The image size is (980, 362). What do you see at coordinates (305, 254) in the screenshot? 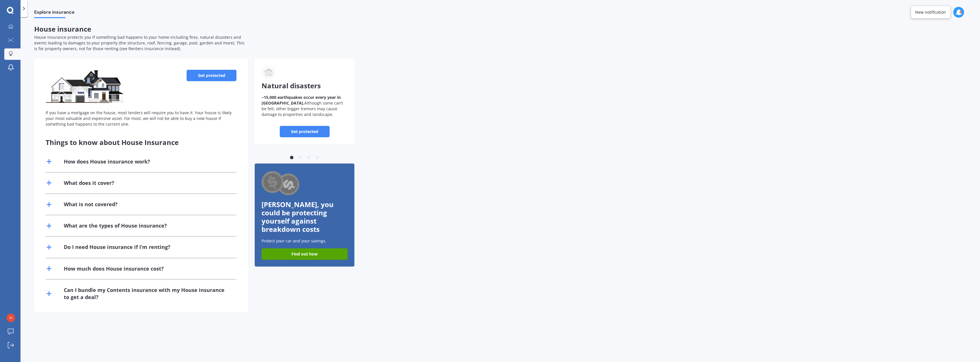
I see `a: Find out how` at bounding box center [305, 254].